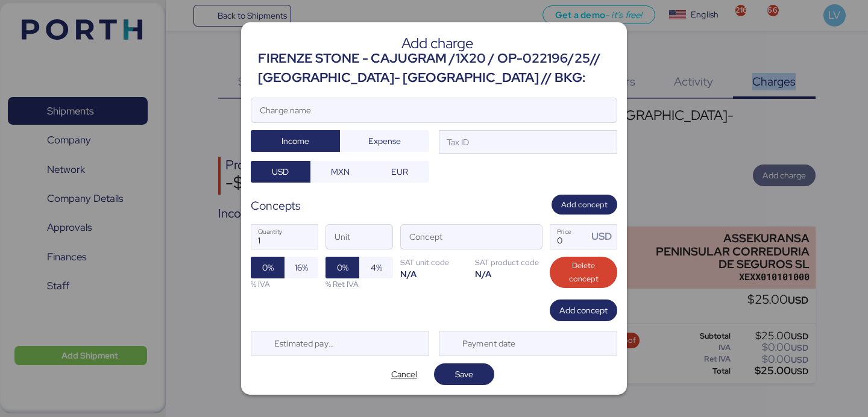 This screenshot has height=417, width=868. Describe the element at coordinates (457, 237) in the screenshot. I see `input: Concept` at that location.